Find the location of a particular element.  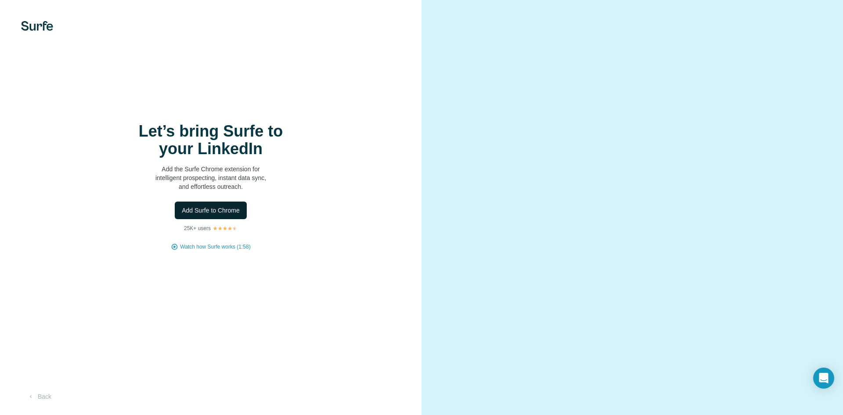

p: 25K+ users is located at coordinates (197, 228).